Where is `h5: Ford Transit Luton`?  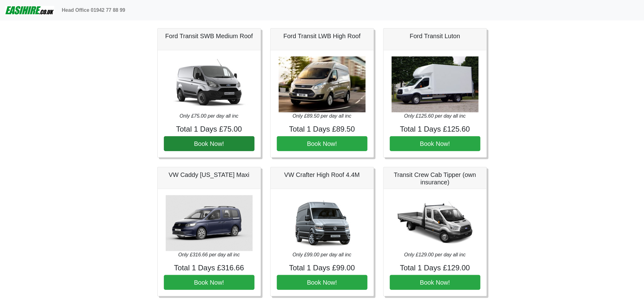
h5: Ford Transit Luton is located at coordinates (435, 36).